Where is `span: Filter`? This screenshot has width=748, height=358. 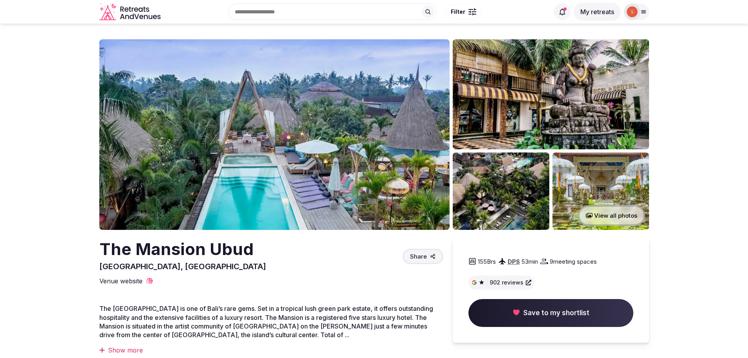
span: Filter is located at coordinates (458, 12).